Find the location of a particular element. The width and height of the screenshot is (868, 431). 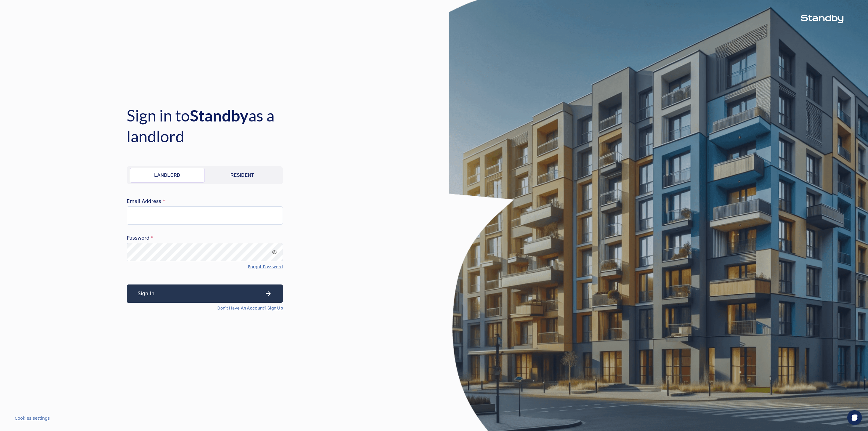

a: Forgot Password is located at coordinates (265, 267).